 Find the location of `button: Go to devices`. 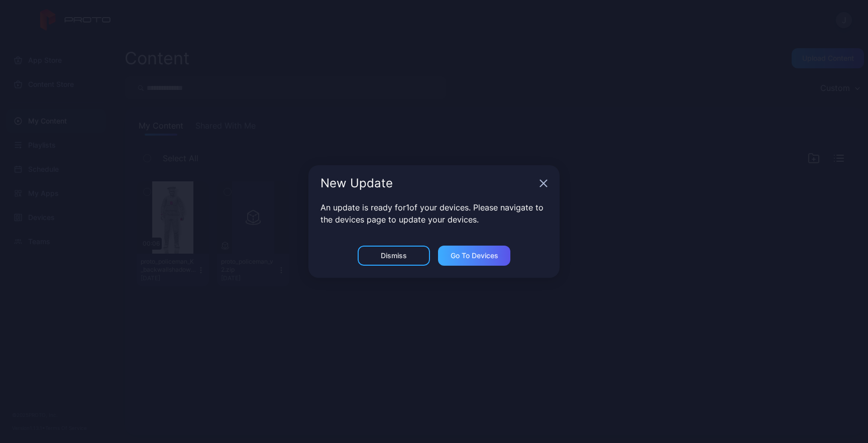

button: Go to devices is located at coordinates (474, 256).